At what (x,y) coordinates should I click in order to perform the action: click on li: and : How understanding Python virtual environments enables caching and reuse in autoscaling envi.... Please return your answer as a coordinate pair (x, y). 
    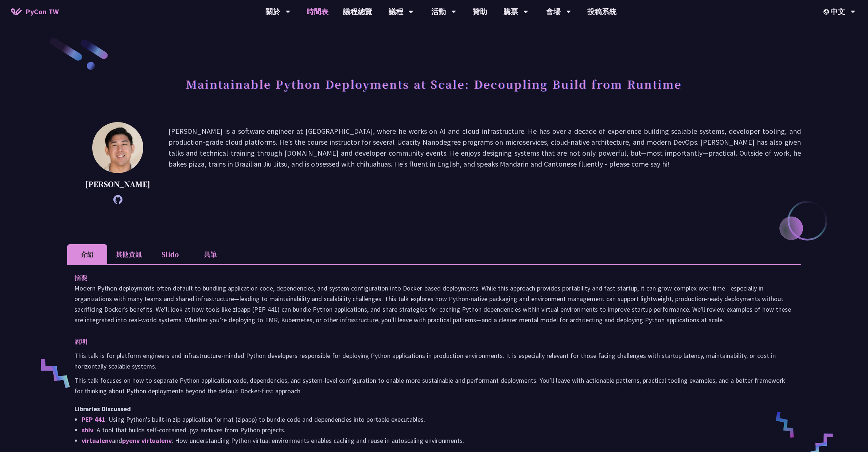
    Looking at the image, I should click on (438, 440).